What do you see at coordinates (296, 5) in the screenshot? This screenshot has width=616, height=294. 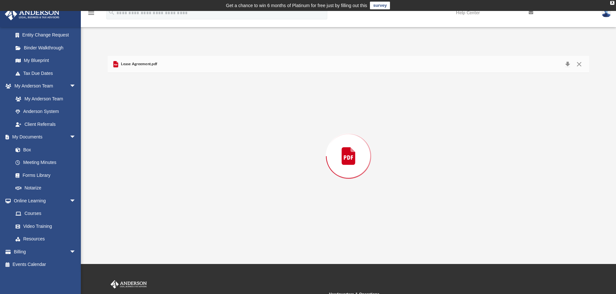 I see `div: Get a chance to win 6 months of Platinum for free just by filling out this` at bounding box center [296, 5].